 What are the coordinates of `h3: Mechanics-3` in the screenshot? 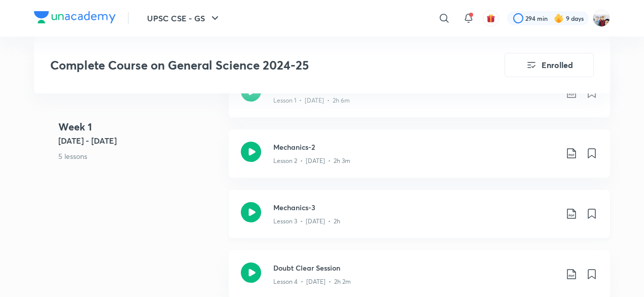 It's located at (415, 207).